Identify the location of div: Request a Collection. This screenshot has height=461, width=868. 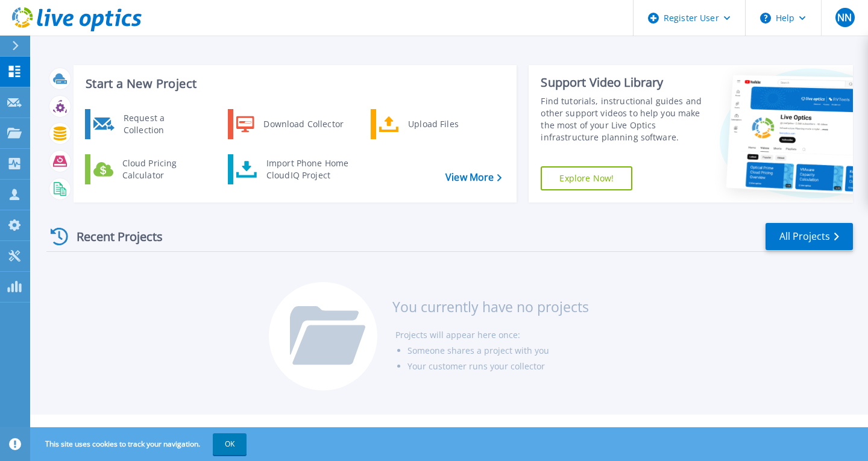
(162, 124).